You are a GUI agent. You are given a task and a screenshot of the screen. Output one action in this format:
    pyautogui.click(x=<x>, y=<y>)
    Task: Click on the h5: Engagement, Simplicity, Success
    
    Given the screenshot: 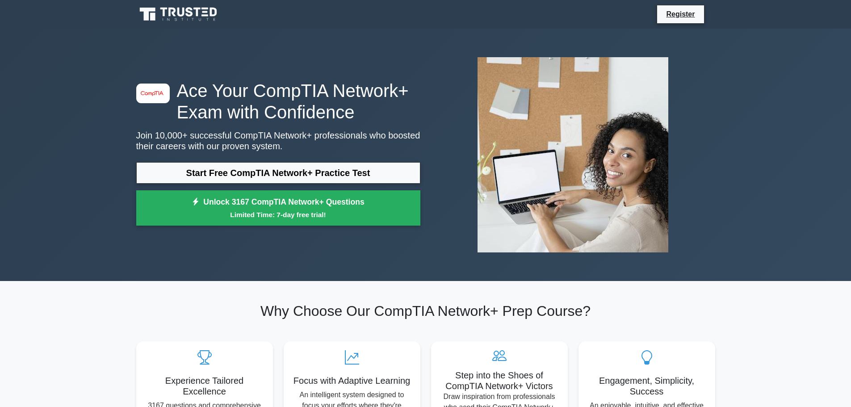 What is the action you would take?
    pyautogui.click(x=647, y=386)
    